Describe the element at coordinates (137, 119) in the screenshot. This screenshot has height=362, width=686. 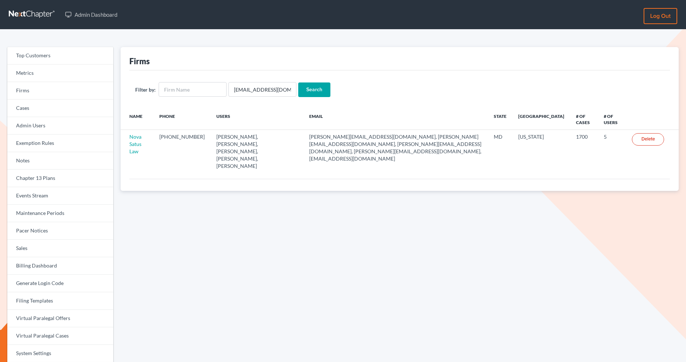
I see `th: Name` at that location.